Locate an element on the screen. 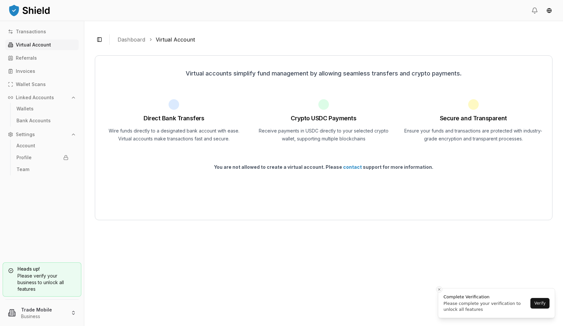  a: Heads up!Please verify your business to unlock all features is located at coordinates (42, 279).